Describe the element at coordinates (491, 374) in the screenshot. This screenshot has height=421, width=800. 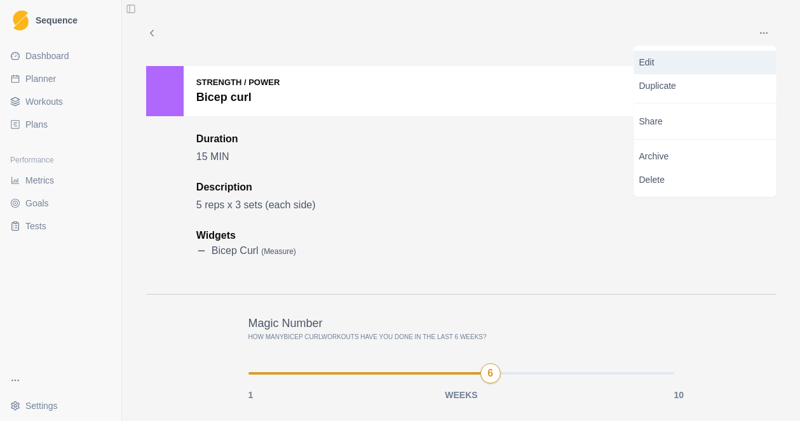
I see `div: slider-ex-6` at that location.